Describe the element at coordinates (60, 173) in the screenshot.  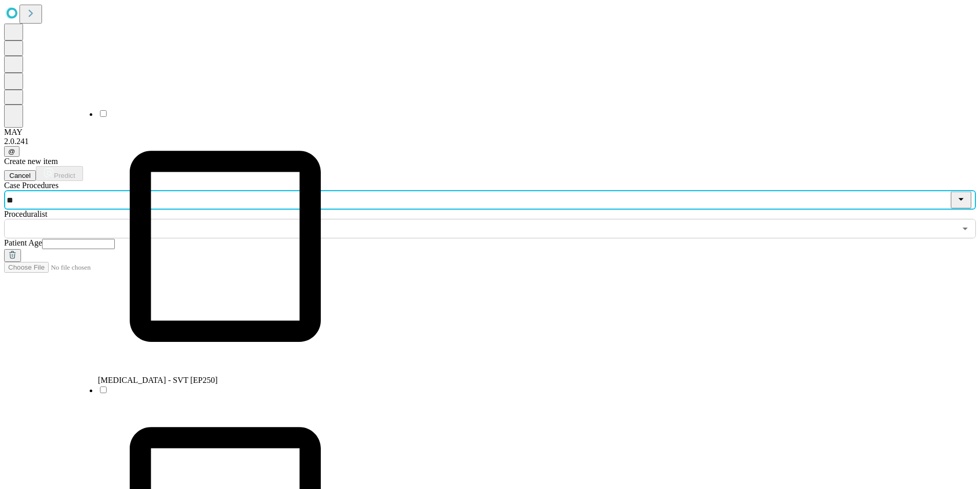
I see `button: Predict` at that location.